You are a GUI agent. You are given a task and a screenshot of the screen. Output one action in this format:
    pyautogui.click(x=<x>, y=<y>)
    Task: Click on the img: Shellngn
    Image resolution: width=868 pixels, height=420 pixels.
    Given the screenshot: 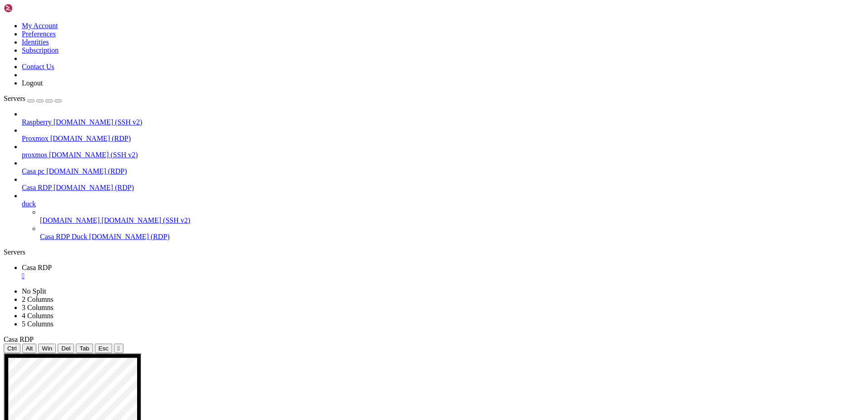 What is the action you would take?
    pyautogui.click(x=29, y=9)
    